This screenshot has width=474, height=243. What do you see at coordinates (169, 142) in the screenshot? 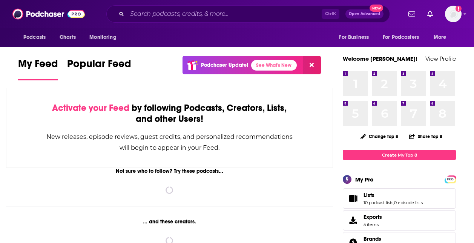
I see `div: New releases, episode reviews, guest credits, and personalized recommendations will begin to appe...` at bounding box center [169, 142].